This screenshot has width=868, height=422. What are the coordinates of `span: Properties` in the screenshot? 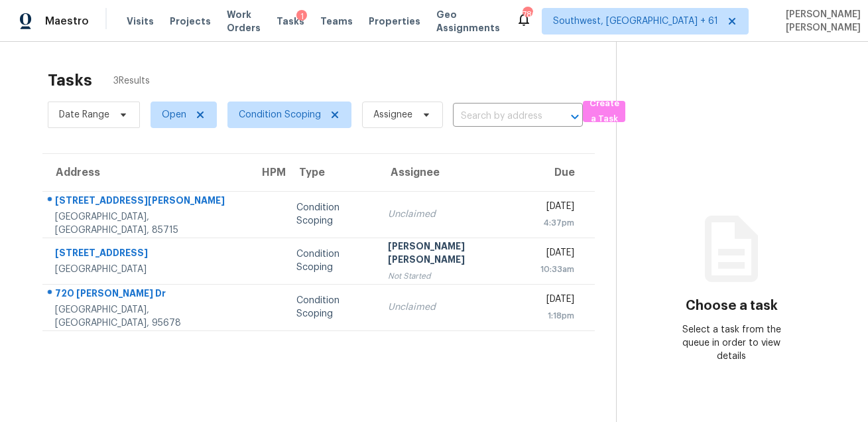 It's located at (395, 21).